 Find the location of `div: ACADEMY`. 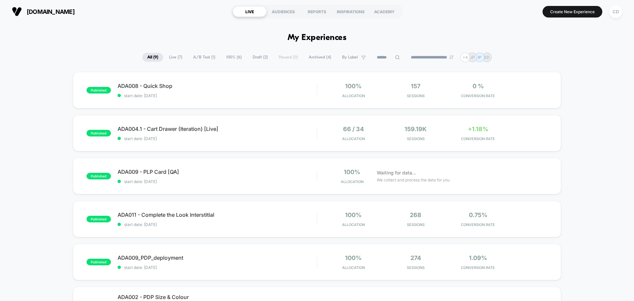

div: ACADEMY is located at coordinates (384, 12).